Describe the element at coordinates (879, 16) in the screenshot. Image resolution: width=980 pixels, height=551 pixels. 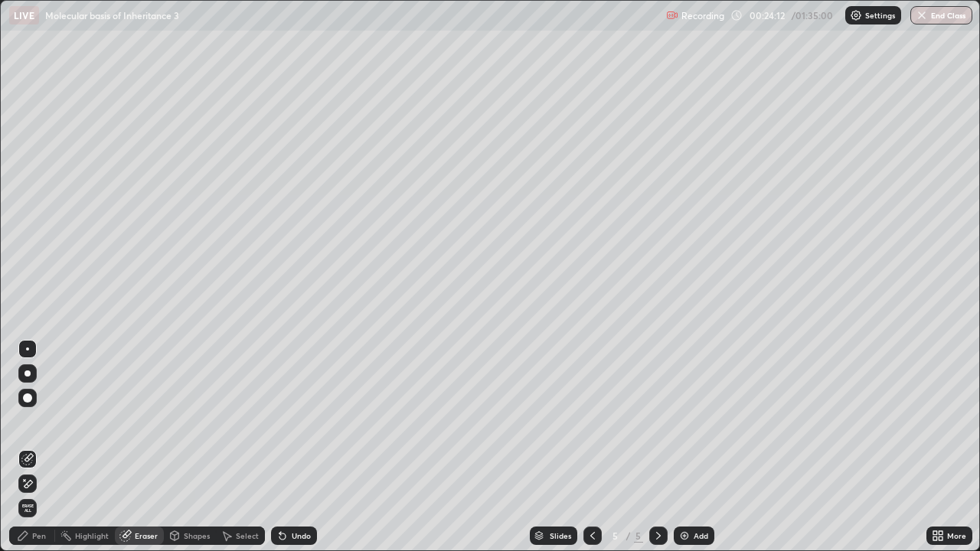
I see `p: Settings` at that location.